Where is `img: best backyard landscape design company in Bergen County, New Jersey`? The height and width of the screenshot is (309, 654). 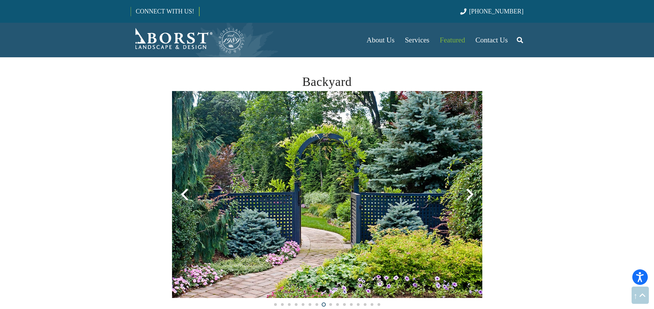
img: best backyard landscape design company in Bergen County, New Jersey is located at coordinates (327, 194).